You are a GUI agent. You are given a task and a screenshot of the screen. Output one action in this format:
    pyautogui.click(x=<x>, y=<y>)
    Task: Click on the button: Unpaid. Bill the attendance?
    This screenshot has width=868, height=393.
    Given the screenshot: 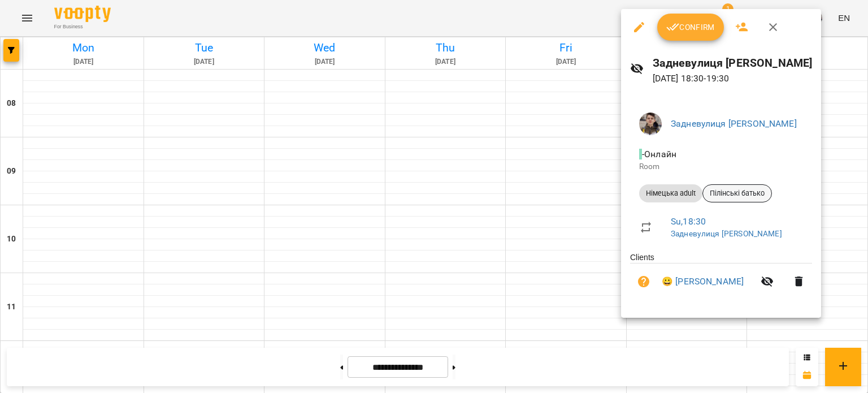 What is the action you would take?
    pyautogui.click(x=644, y=282)
    